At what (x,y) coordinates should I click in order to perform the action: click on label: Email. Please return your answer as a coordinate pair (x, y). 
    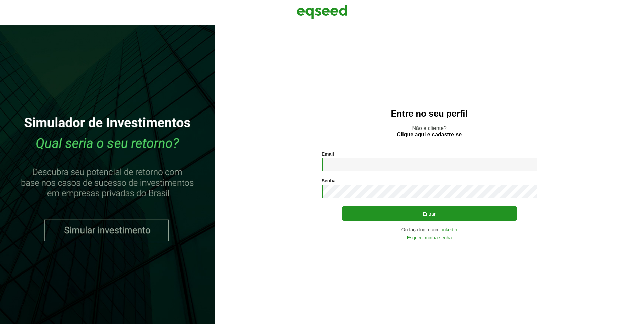
    Looking at the image, I should click on (328, 154).